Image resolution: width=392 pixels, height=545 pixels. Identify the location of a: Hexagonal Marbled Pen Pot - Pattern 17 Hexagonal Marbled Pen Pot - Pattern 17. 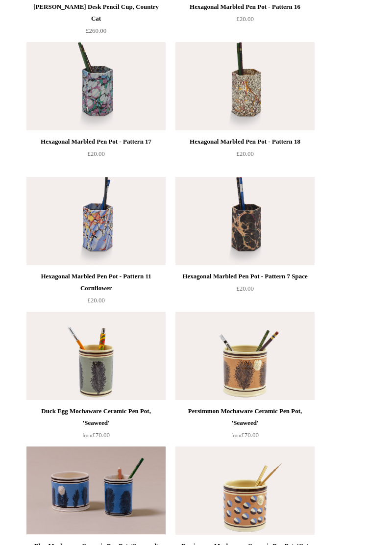
(96, 86).